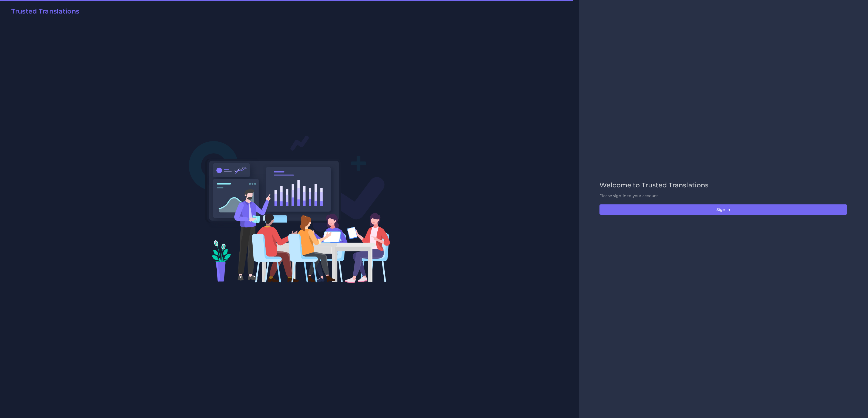 This screenshot has height=418, width=868. I want to click on h2: Welcome to Trusted Translations, so click(723, 185).